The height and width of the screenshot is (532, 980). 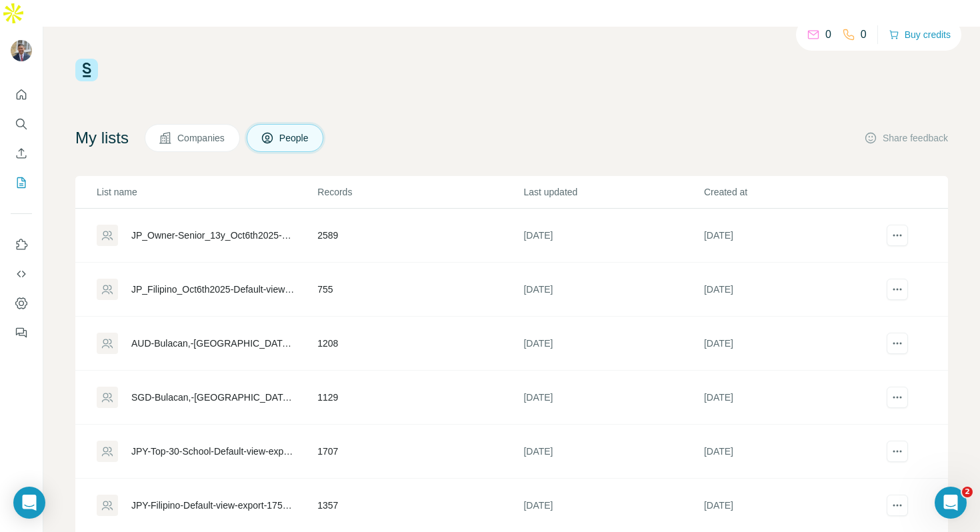 What do you see at coordinates (419, 235) in the screenshot?
I see `td: 2589` at bounding box center [419, 235].